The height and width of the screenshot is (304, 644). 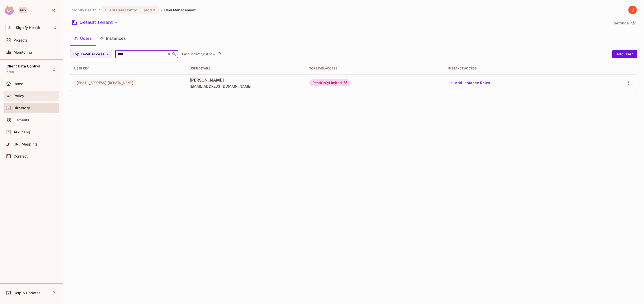 What do you see at coordinates (632, 10) in the screenshot?
I see `img: Justin Catterton` at bounding box center [632, 10].